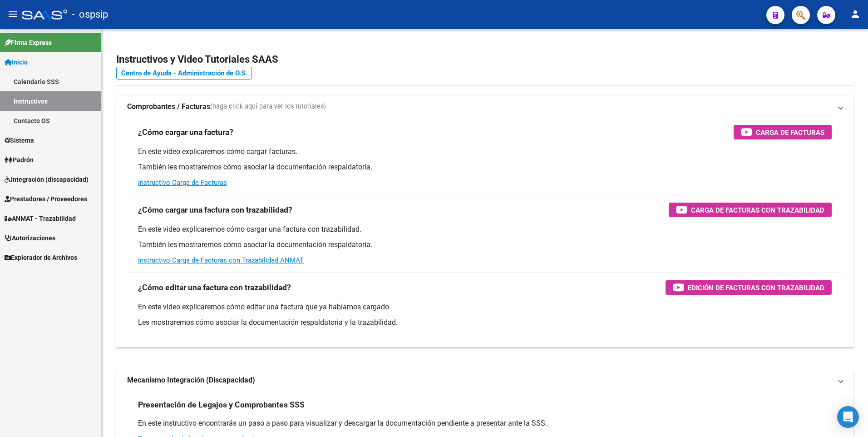 The image size is (868, 437). I want to click on span: - ospsip, so click(90, 15).